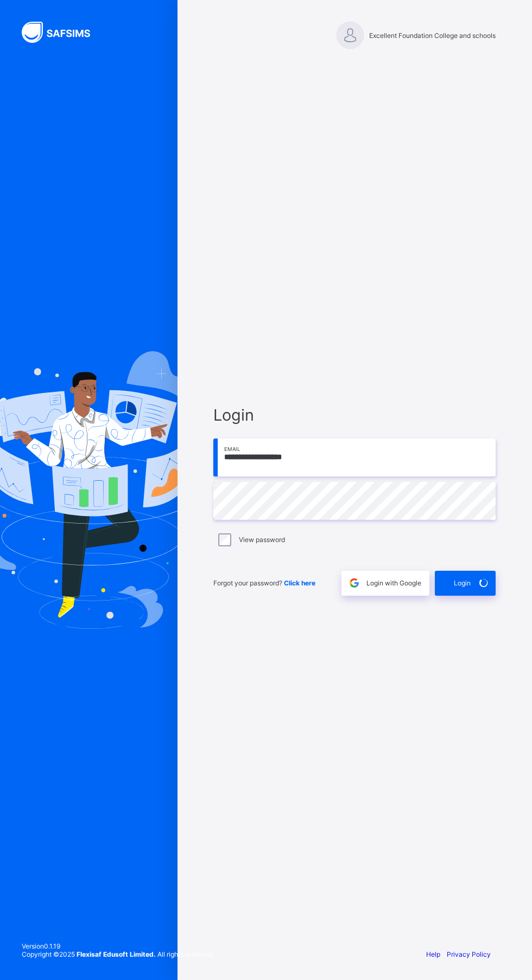  Describe the element at coordinates (299, 583) in the screenshot. I see `span: Click here` at that location.